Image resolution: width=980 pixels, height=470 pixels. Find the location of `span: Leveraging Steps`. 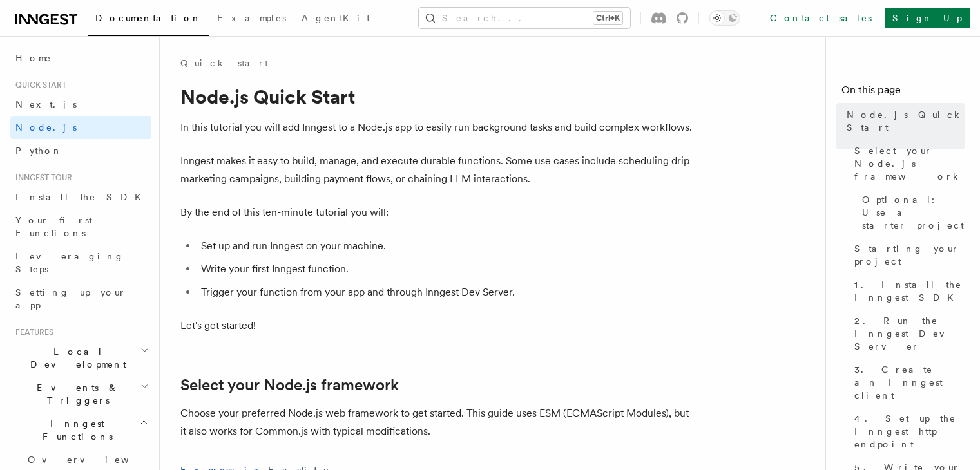

span: Leveraging Steps is located at coordinates (69, 263).